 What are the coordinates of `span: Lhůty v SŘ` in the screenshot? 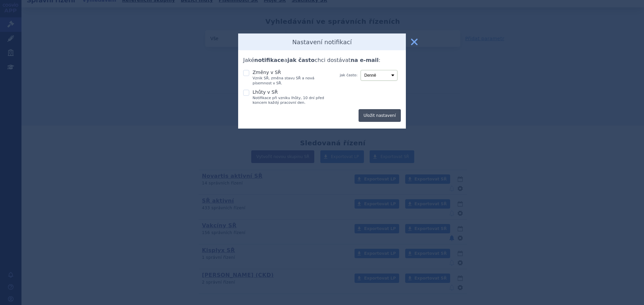 It's located at (265, 92).